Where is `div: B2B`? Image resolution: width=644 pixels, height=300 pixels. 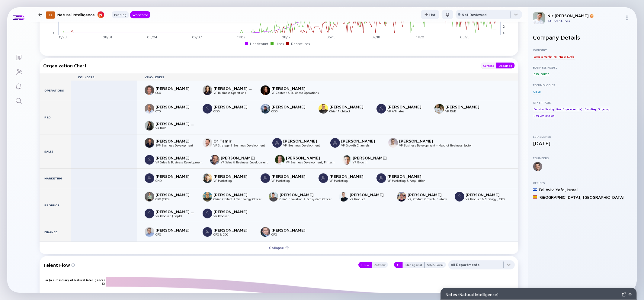
div: B2B is located at coordinates (536, 74).